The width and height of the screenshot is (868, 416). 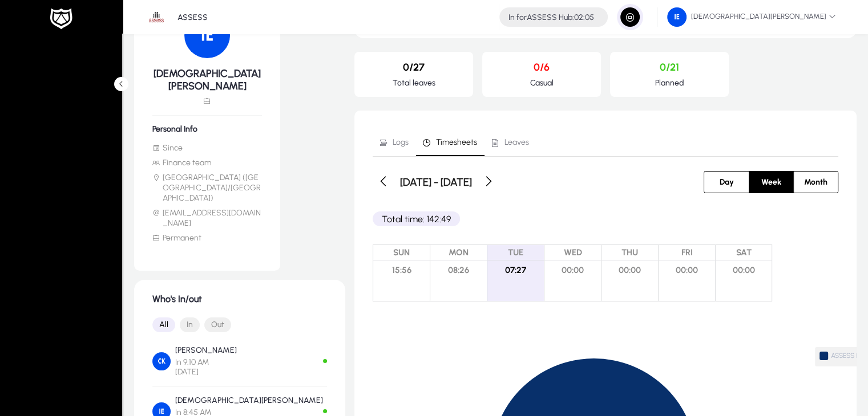 I want to click on button: All, so click(x=164, y=325).